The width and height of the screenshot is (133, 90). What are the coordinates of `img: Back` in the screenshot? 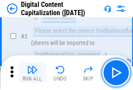 It's located at (12, 9).